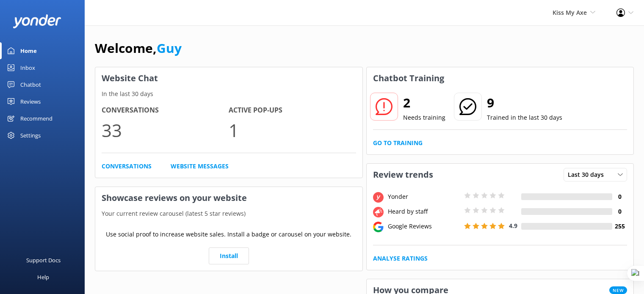  What do you see at coordinates (37, 21) in the screenshot?
I see `img: yonder-white-logo.png` at bounding box center [37, 21].